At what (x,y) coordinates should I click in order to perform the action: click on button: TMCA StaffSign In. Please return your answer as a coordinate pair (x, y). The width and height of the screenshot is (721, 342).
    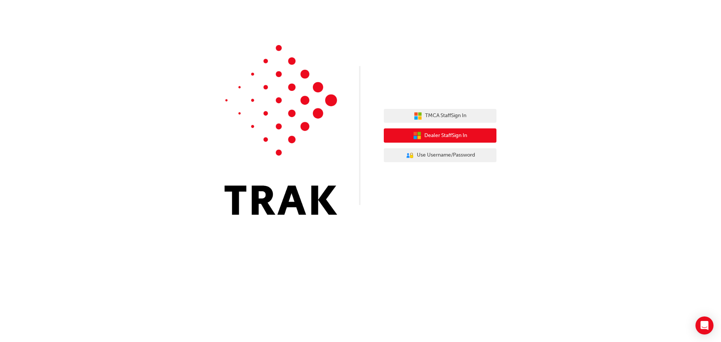
    Looking at the image, I should click on (440, 116).